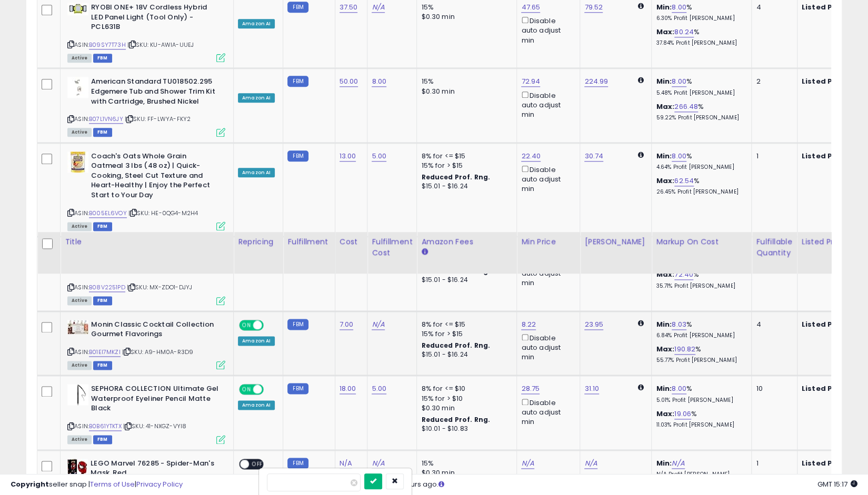 This screenshot has width=868, height=495. I want to click on span: ON, so click(246, 325).